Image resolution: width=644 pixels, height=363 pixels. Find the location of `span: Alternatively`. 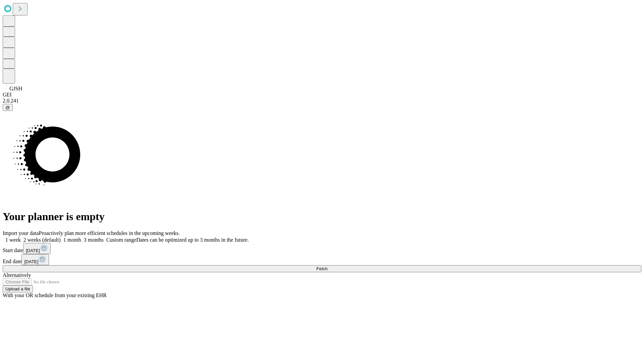

span: Alternatively is located at coordinates (17, 274).